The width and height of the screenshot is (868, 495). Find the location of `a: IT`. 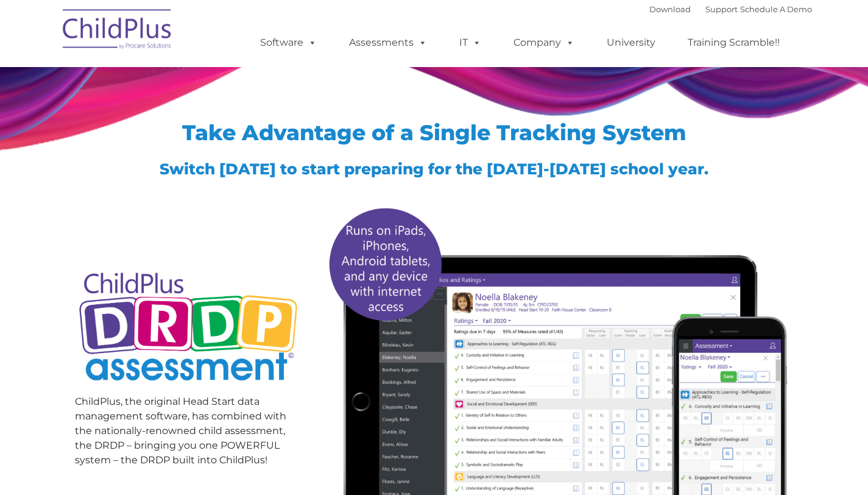

a: IT is located at coordinates (470, 42).